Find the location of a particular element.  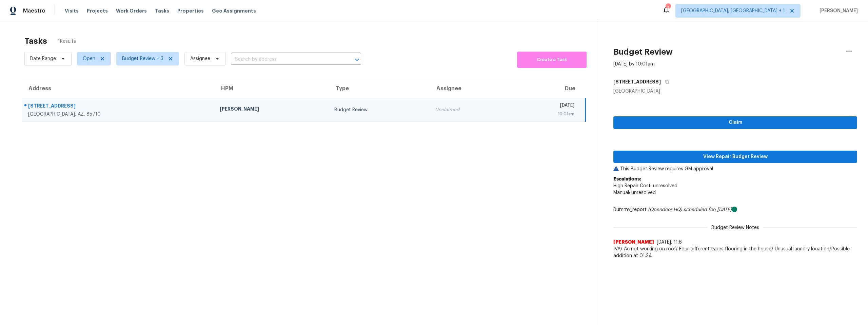

button: Create a Task is located at coordinates (552, 60).